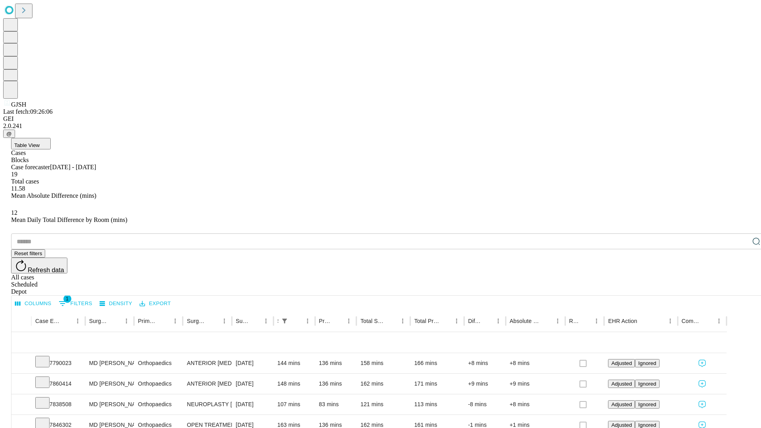  Describe the element at coordinates (622, 321) in the screenshot. I see `div: EHR Action` at that location.